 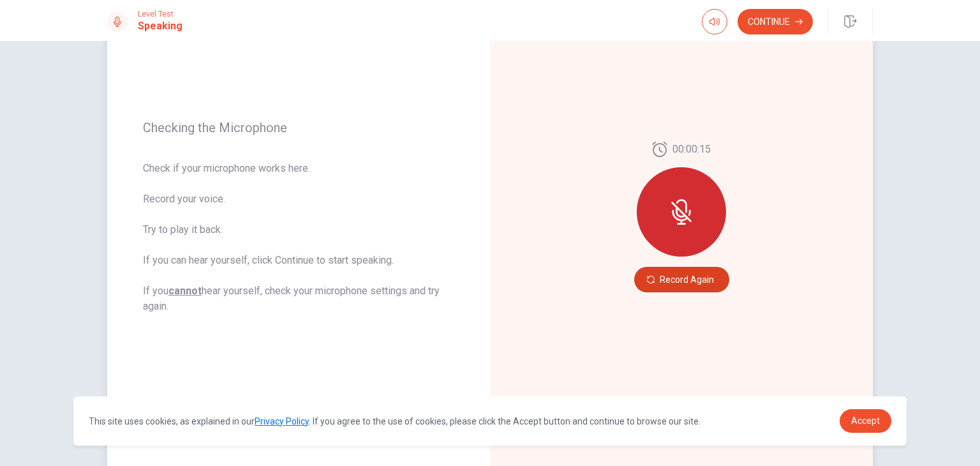 I want to click on span: Accept, so click(x=865, y=421).